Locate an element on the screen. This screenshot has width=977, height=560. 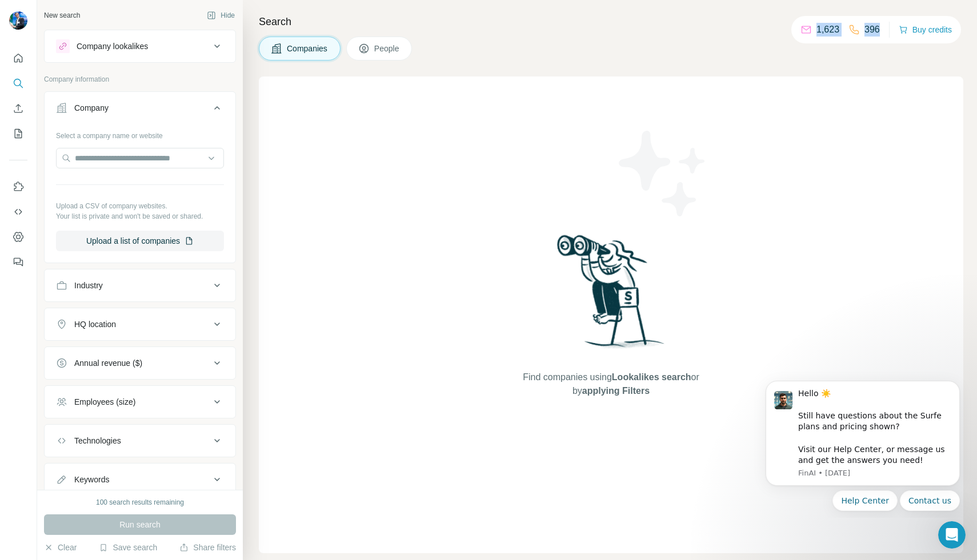
div: Company is located at coordinates (92, 108).